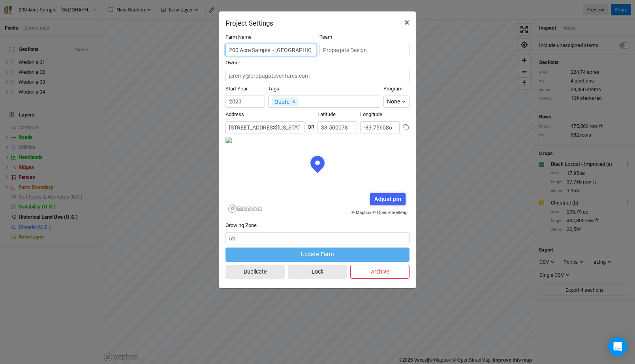 The height and width of the screenshot is (364, 635). Describe the element at coordinates (407, 23) in the screenshot. I see `button: Close` at that location.